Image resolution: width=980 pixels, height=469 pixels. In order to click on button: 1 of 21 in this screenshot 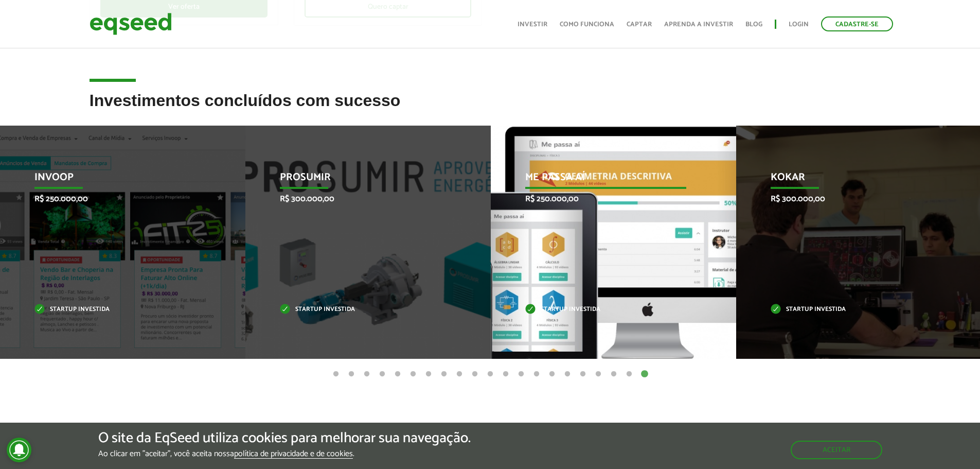, I will do `click(336, 374)`.